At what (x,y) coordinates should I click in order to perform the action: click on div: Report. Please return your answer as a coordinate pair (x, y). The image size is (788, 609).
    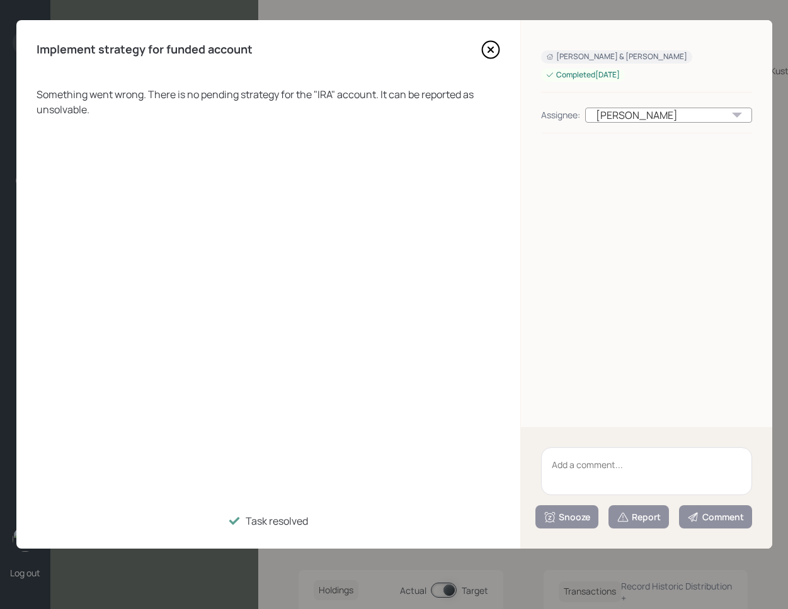
    Looking at the image, I should click on (638, 517).